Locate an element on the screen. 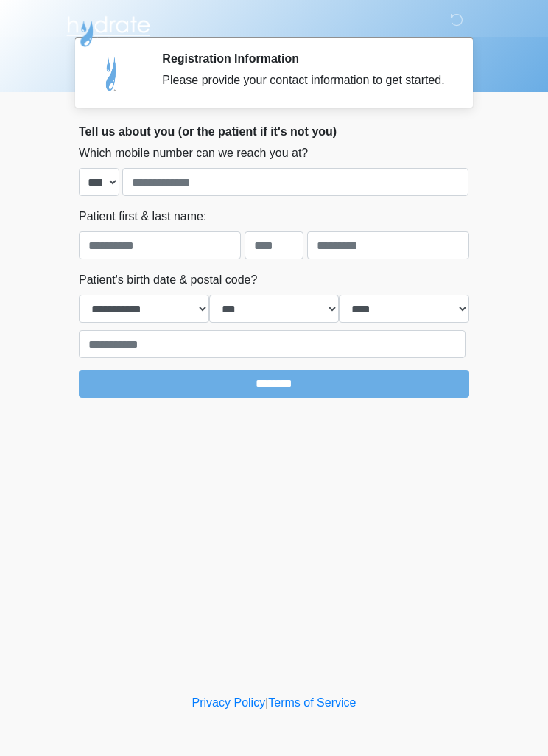  a: Privacy Policy is located at coordinates (229, 703).